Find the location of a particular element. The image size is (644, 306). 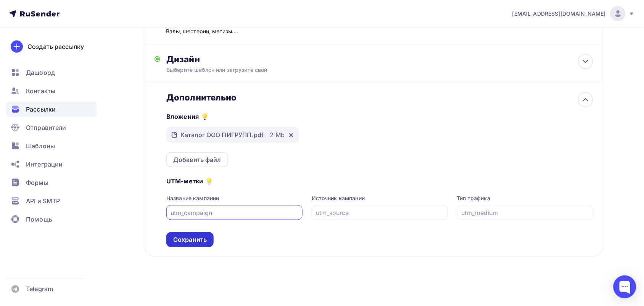

div: Название кампании is located at coordinates (234, 198).